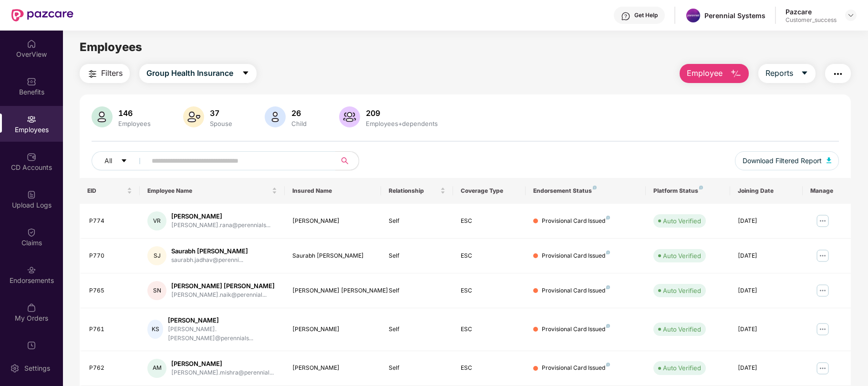 This screenshot has height=386, width=868. What do you see at coordinates (704, 73) in the screenshot?
I see `span: Employee` at bounding box center [704, 73].